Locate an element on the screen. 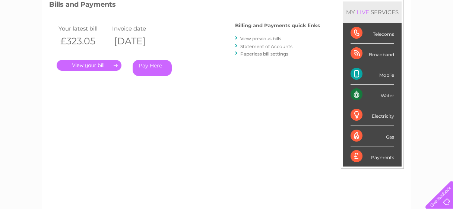 The width and height of the screenshot is (453, 209). a: View previous bills is located at coordinates (260, 38).